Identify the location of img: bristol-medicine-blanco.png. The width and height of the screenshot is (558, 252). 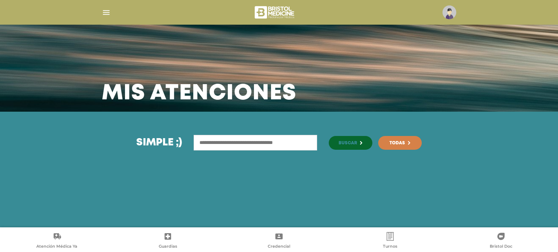
(275, 12).